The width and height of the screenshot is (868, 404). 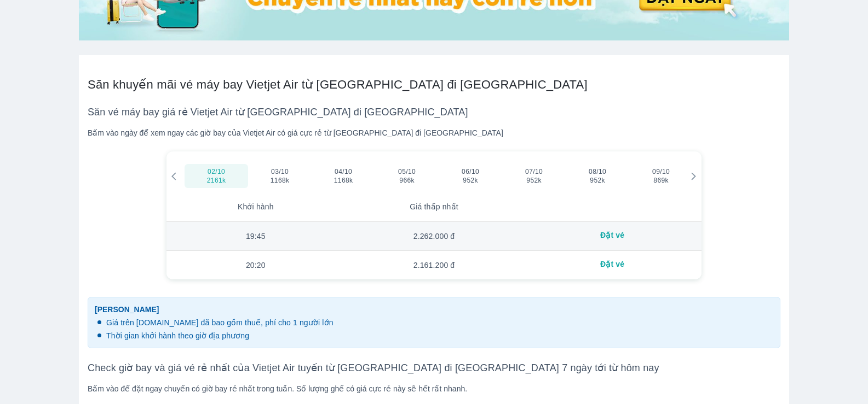 I want to click on td: 2.262.000 đ, so click(x=434, y=236).